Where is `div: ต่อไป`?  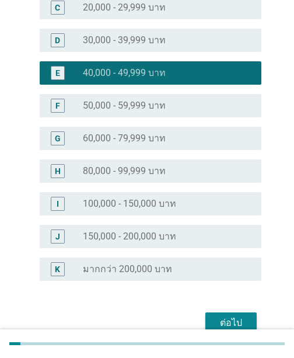 div: ต่อไป is located at coordinates (231, 323).